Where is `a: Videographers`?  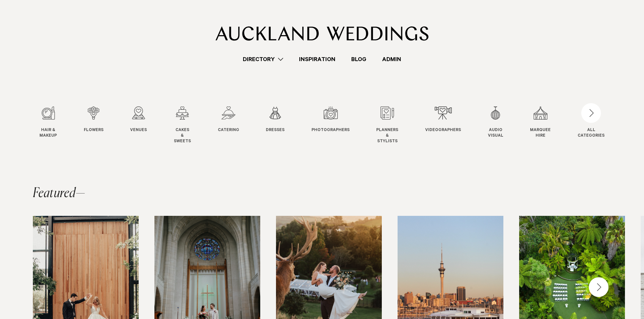
a: Videographers is located at coordinates (443, 120).